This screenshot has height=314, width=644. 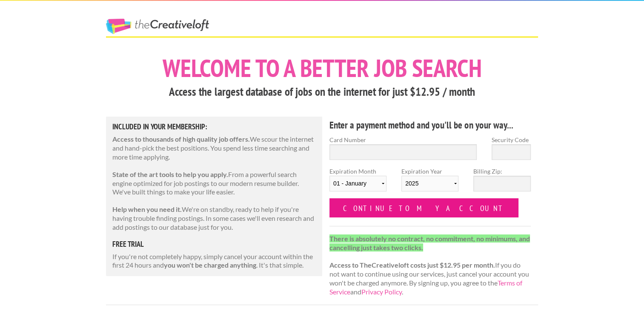 I want to click on strong: There is absolutely no contract, no commitment, no minimums, and cancelling just takes two clicks., so click(x=430, y=243).